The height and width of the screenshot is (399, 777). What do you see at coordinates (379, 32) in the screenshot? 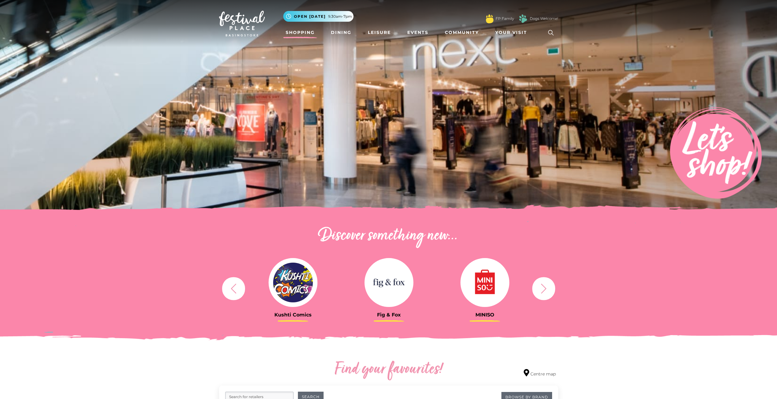
I see `a: Leisure` at bounding box center [379, 32].